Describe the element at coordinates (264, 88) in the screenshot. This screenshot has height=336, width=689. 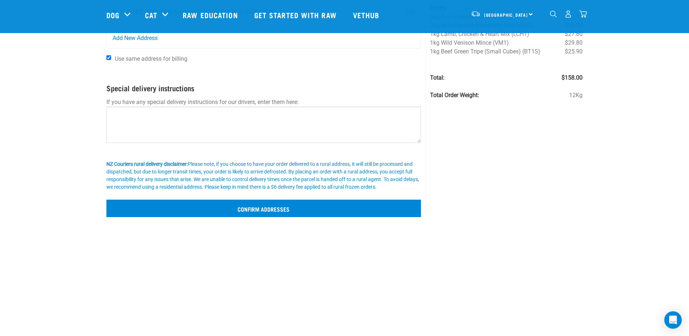
I see `h4: Special delivery instructions` at that location.